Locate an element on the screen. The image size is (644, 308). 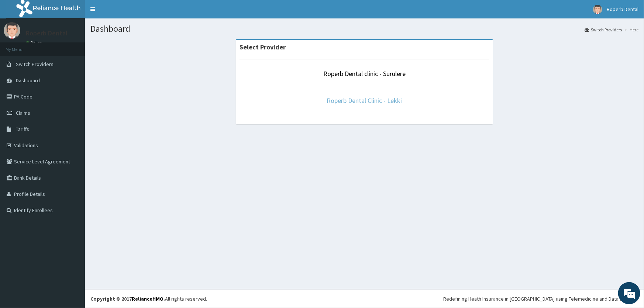
p: Roperb Dental is located at coordinates (46, 33).